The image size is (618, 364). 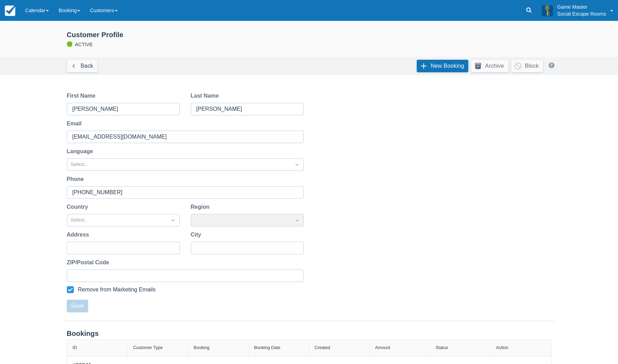 What do you see at coordinates (82, 66) in the screenshot?
I see `a: Back` at bounding box center [82, 66].